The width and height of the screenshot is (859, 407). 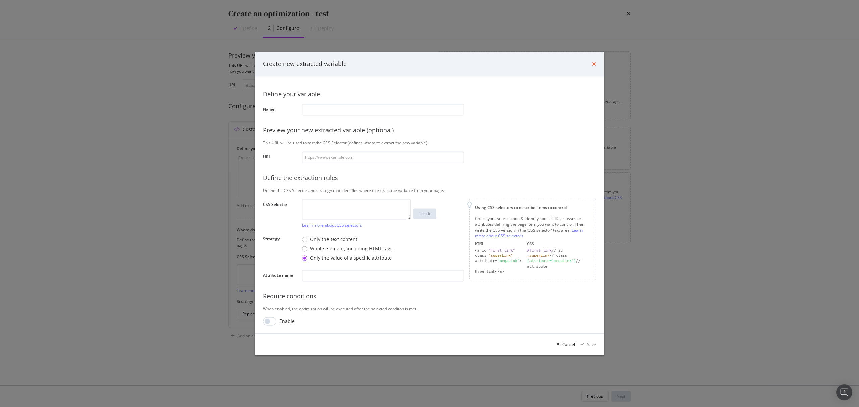 I want to click on div: Open Intercom Messenger, so click(x=844, y=393).